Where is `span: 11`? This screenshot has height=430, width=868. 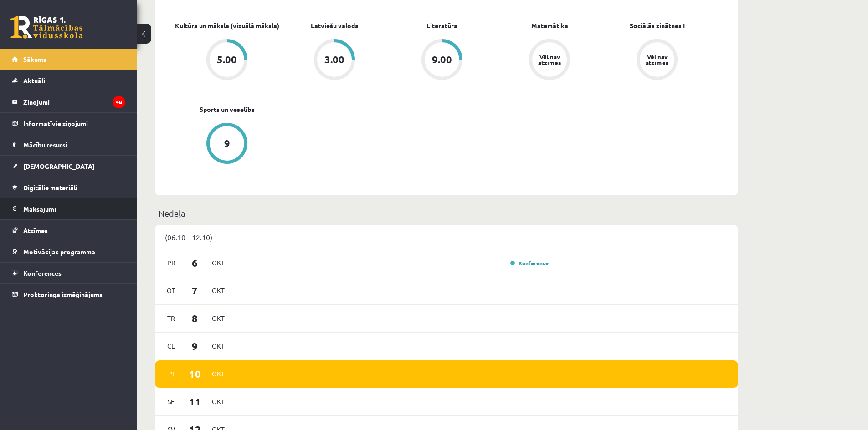 span: 11 is located at coordinates (195, 401).